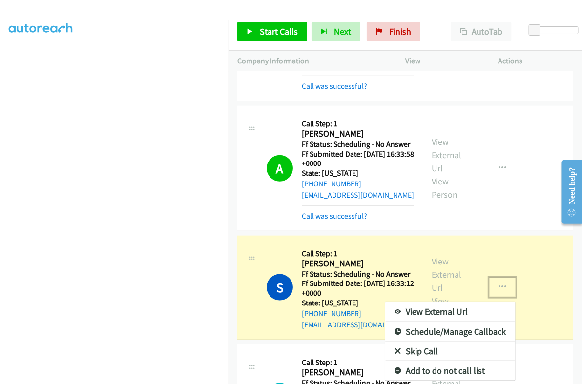 This screenshot has width=582, height=384. Describe the element at coordinates (450, 351) in the screenshot. I see `a: Skip Call` at that location.